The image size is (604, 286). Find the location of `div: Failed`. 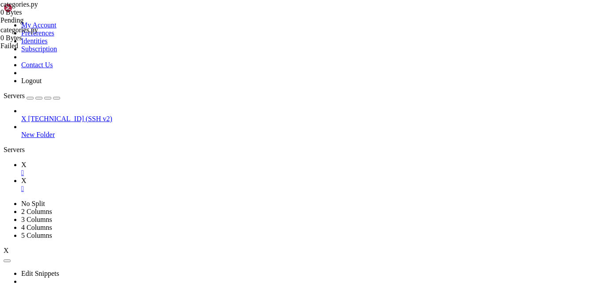

div: Failed is located at coordinates (45, 46).